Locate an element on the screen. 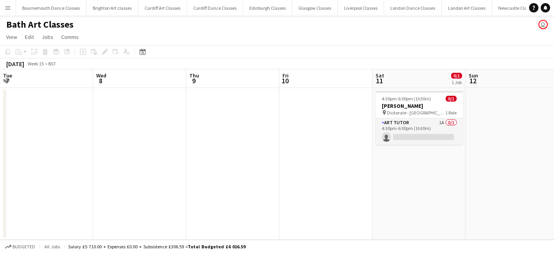 Image resolution: width=554 pixels, height=253 pixels. button: Liverpool Classes is located at coordinates (361, 8).